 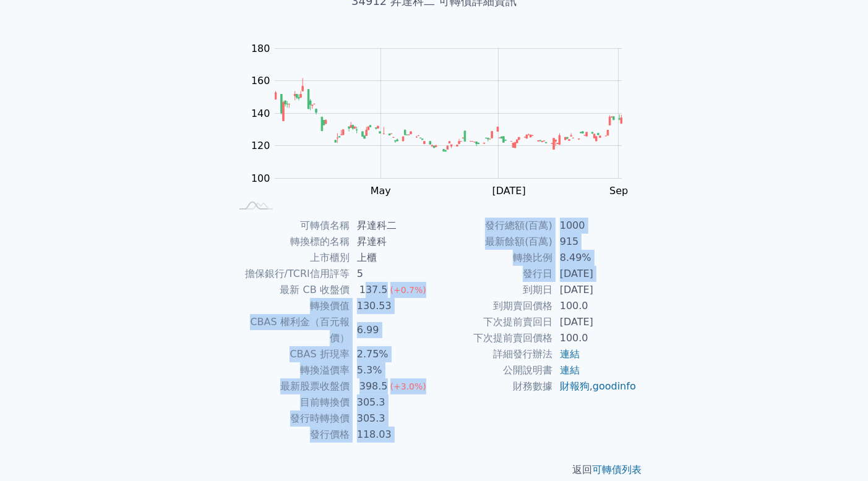 What do you see at coordinates (493, 226) in the screenshot?
I see `td: 發行總額(百萬)` at bounding box center [493, 226].